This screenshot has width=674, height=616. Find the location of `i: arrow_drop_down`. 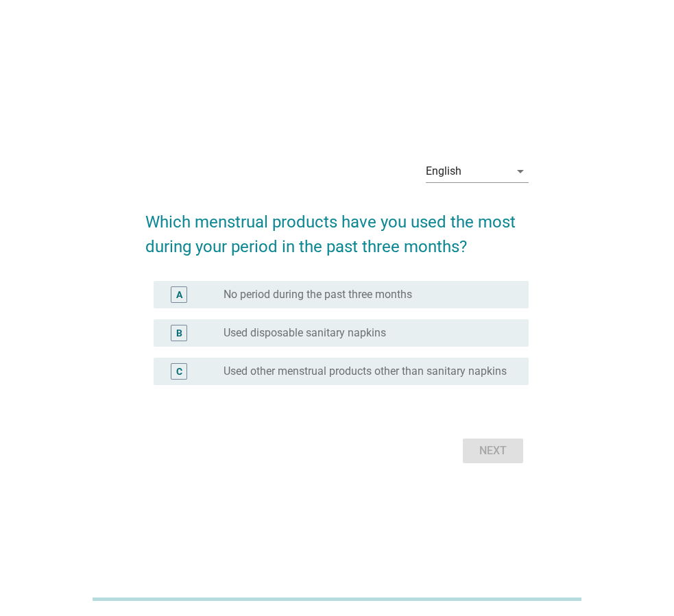

i: arrow_drop_down is located at coordinates (520, 171).